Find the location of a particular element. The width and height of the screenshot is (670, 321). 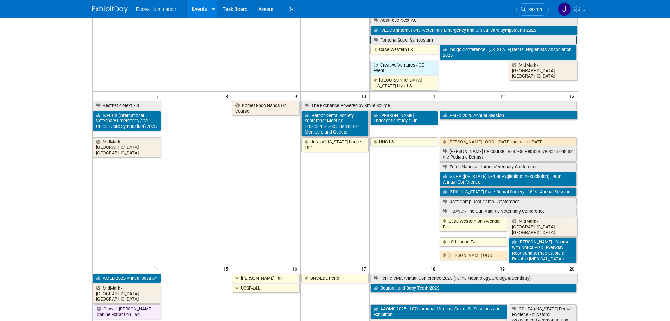

a: Harbor Dental Society - September Meeting - President’s Social Mixer for Members and Guests is located at coordinates (335, 124).